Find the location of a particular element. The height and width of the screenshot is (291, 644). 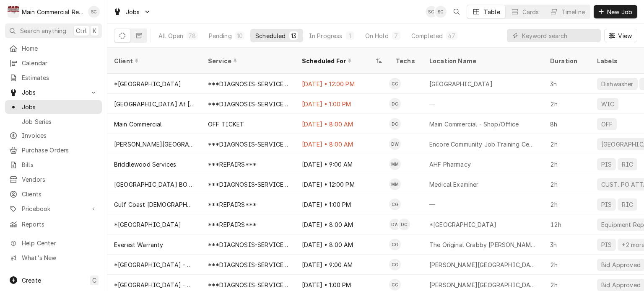

div: 3h is located at coordinates (567, 245).